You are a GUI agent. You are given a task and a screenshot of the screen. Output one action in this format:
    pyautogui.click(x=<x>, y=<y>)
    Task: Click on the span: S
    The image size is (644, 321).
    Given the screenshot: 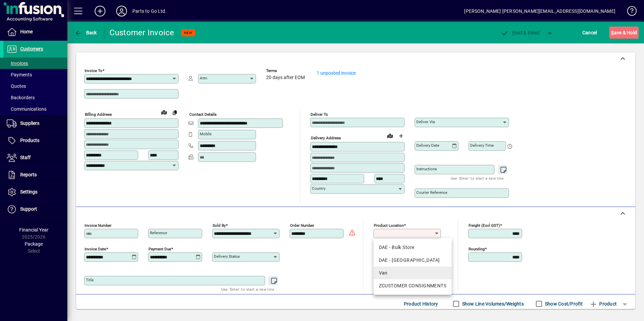 What is the action you would take?
    pyautogui.click(x=612, y=33)
    